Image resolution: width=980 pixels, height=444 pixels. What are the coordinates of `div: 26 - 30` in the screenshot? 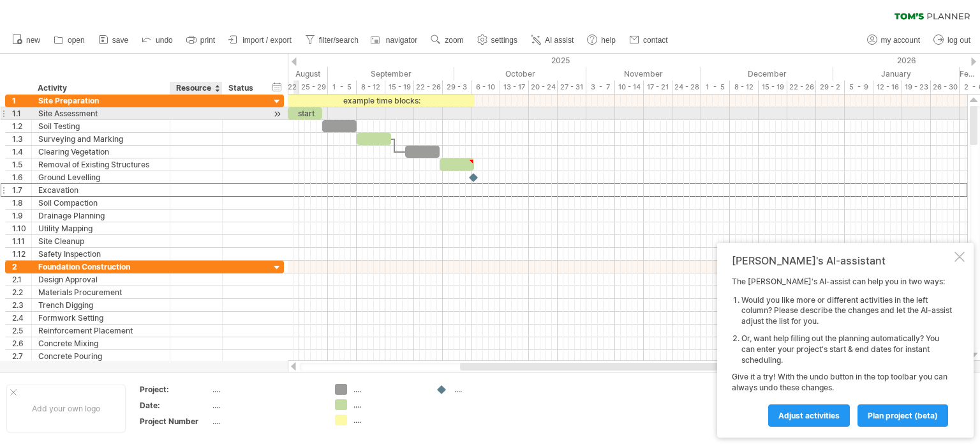 It's located at (945, 87).